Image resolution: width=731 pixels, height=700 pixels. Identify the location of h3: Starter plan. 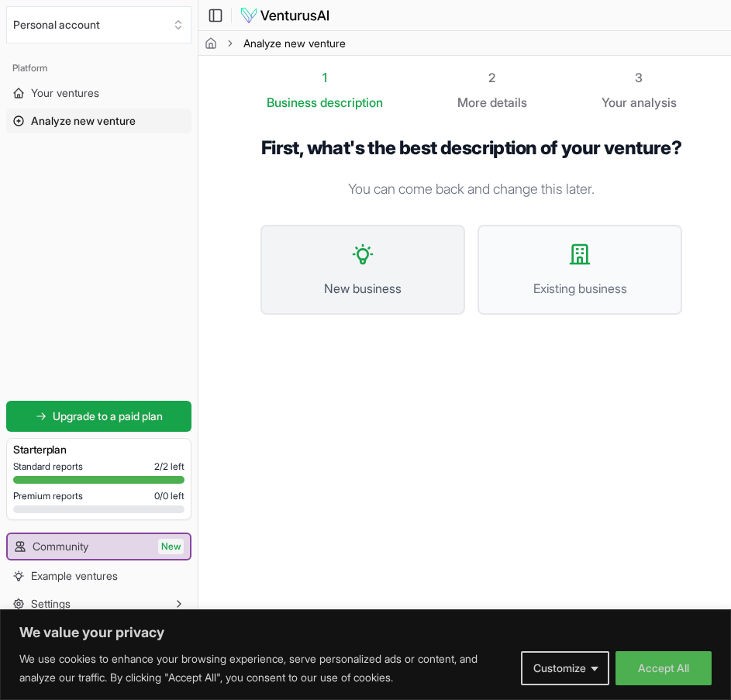
(99, 450).